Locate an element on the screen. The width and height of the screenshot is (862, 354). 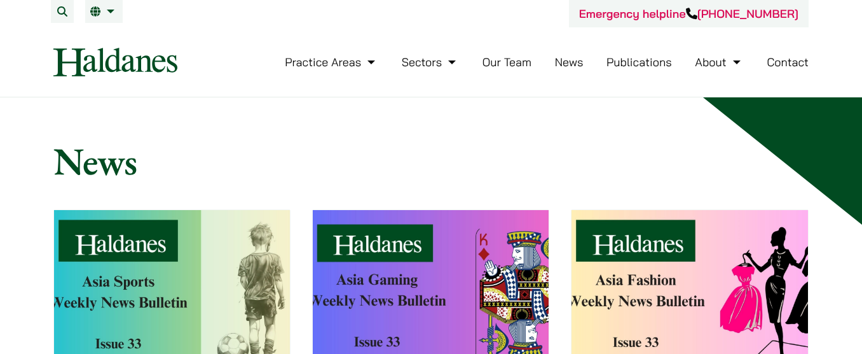
a: Sectors is located at coordinates (430, 62).